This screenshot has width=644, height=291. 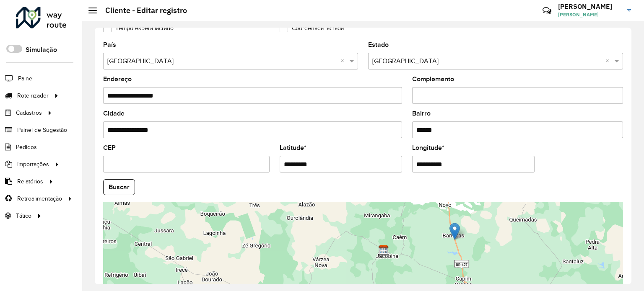 What do you see at coordinates (119, 187) in the screenshot?
I see `button: Buscar` at bounding box center [119, 187].